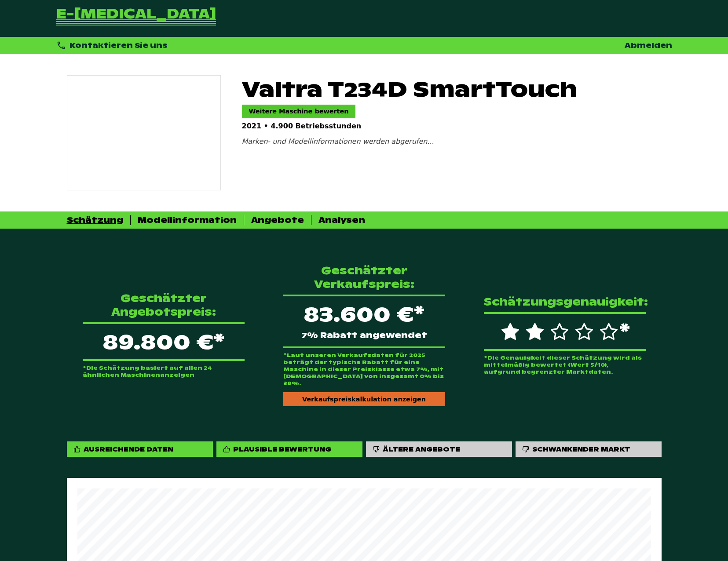 The height and width of the screenshot is (561, 728). What do you see at coordinates (565, 302) in the screenshot?
I see `p: Schätzungsgenauigkeit:` at bounding box center [565, 302].